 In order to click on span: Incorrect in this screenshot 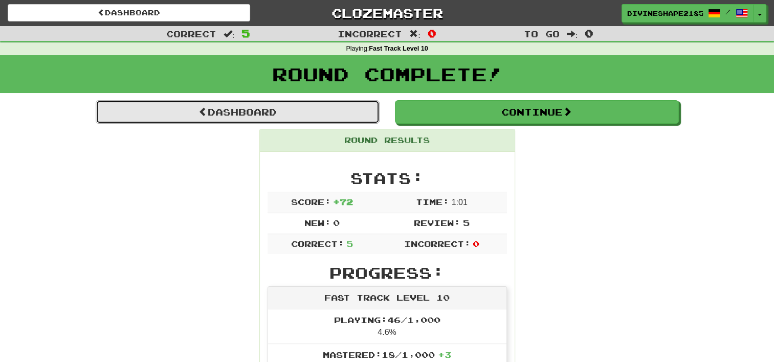, I will do `click(370, 34)`.